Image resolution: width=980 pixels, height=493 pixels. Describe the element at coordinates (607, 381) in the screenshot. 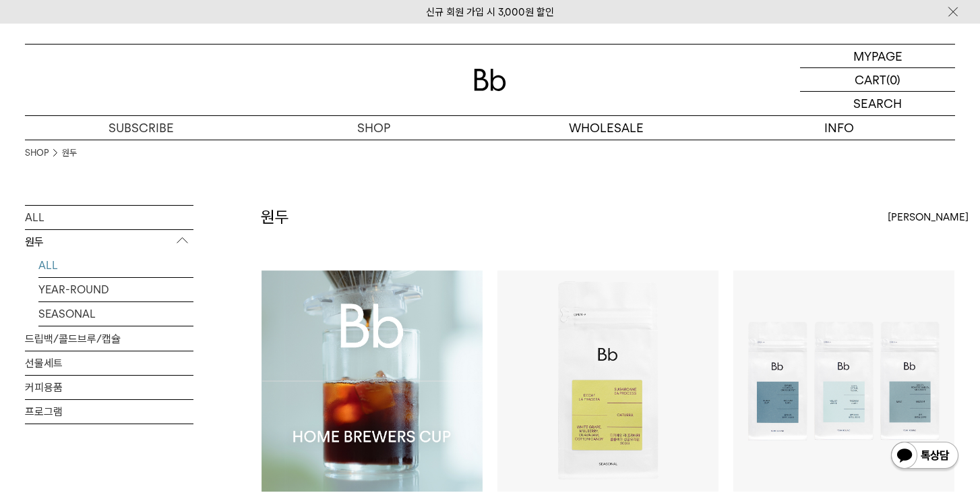

I see `a: 콜롬비아 라 프라데라 디카페인` at that location.